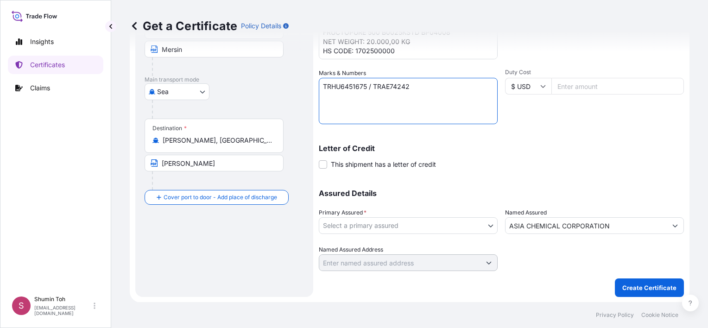 This screenshot has height=328, width=708. What do you see at coordinates (163, 92) in the screenshot?
I see `span: Sea` at bounding box center [163, 92].